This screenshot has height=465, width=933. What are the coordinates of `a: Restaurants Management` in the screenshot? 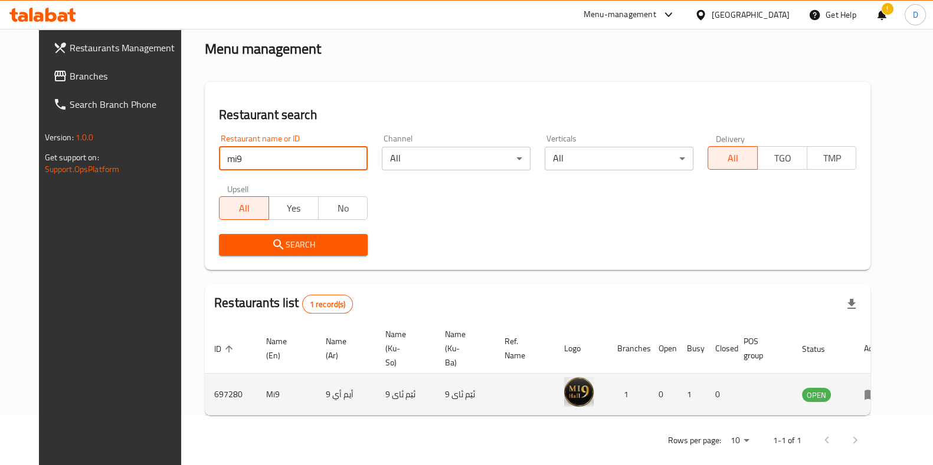 It's located at (119, 48).